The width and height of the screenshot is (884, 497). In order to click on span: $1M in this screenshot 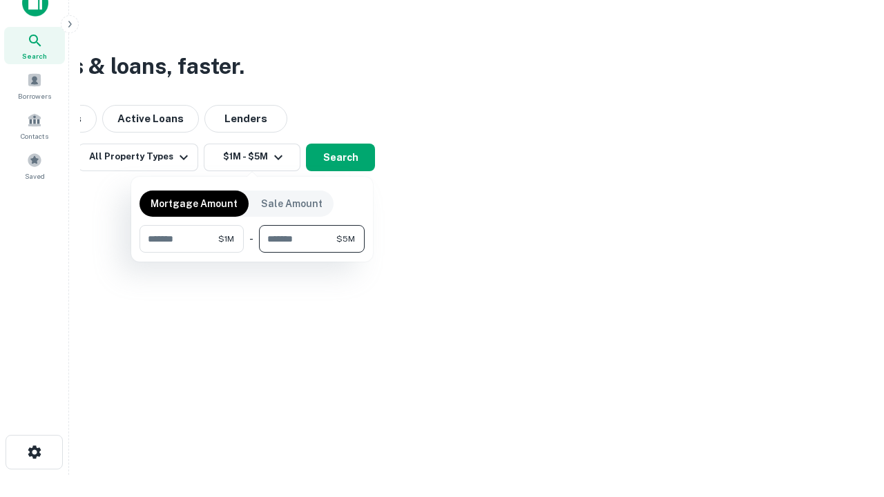, I will do `click(226, 239)`.